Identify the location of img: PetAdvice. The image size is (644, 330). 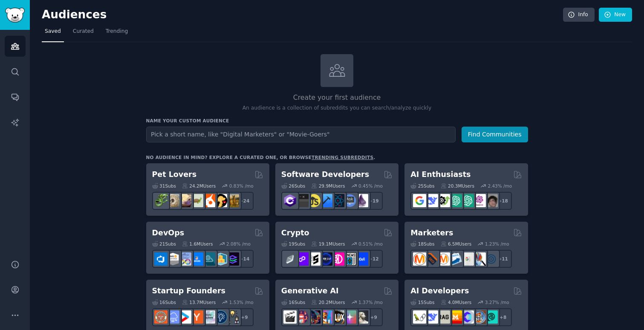
(220, 200).